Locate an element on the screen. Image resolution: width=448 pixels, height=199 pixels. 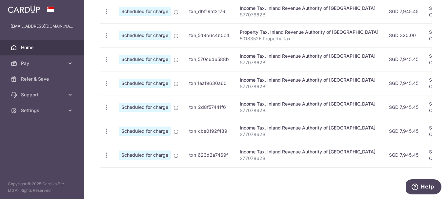
td: txn_2d8f57441f6 is located at coordinates (209, 107).